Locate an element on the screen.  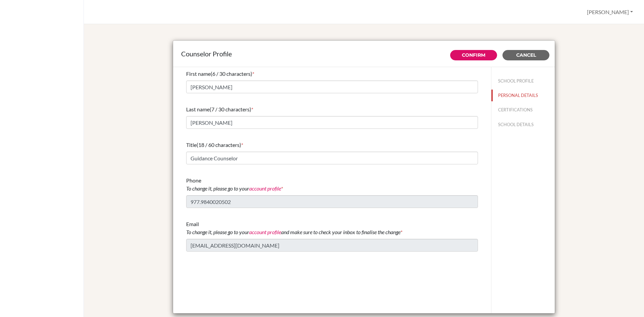
span: Phone is located at coordinates (233, 184).